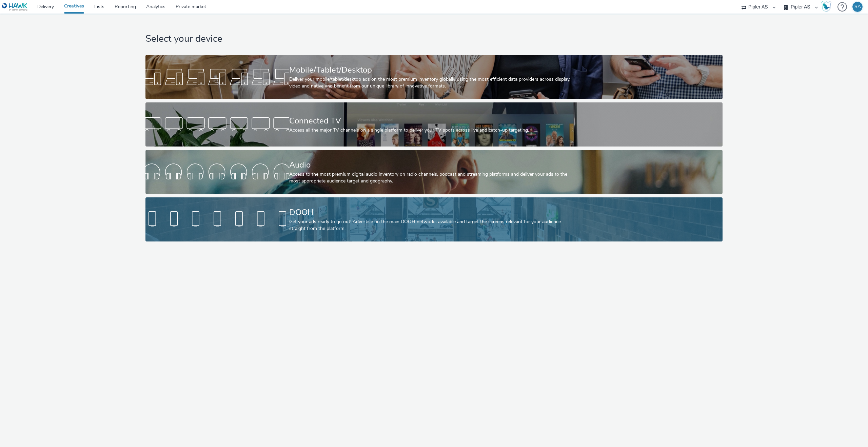 The image size is (868, 447). What do you see at coordinates (434, 124) in the screenshot?
I see `a: Connected TVAccess all the major TV channels on a single platform to deliver your TV spots across...` at bounding box center [434, 124].